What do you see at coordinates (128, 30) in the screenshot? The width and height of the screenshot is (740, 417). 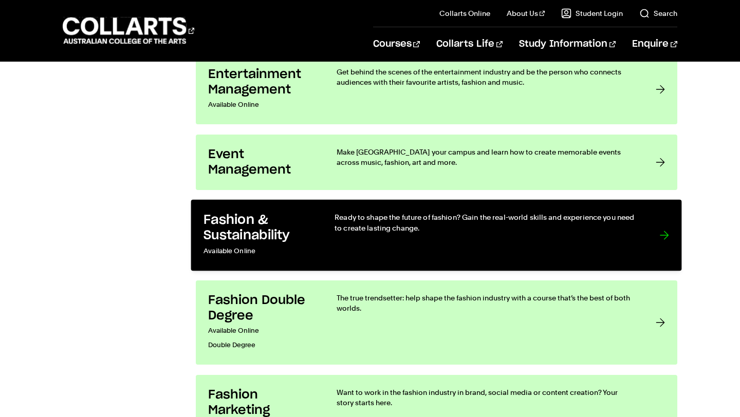 I see `div: Go to homepage` at bounding box center [128, 30].